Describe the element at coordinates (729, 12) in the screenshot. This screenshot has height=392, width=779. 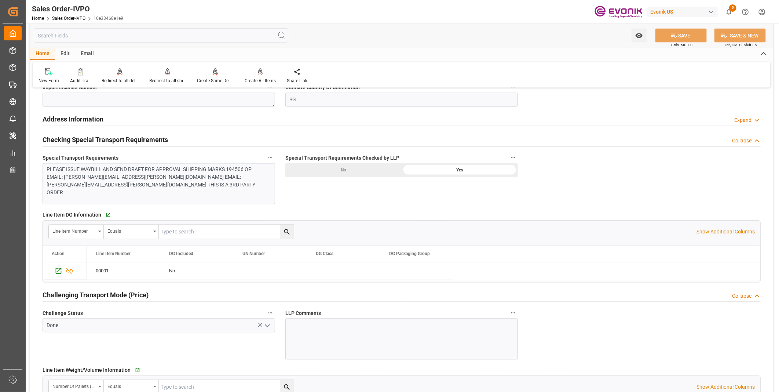
I see `button: show 9 new notifications` at that location.